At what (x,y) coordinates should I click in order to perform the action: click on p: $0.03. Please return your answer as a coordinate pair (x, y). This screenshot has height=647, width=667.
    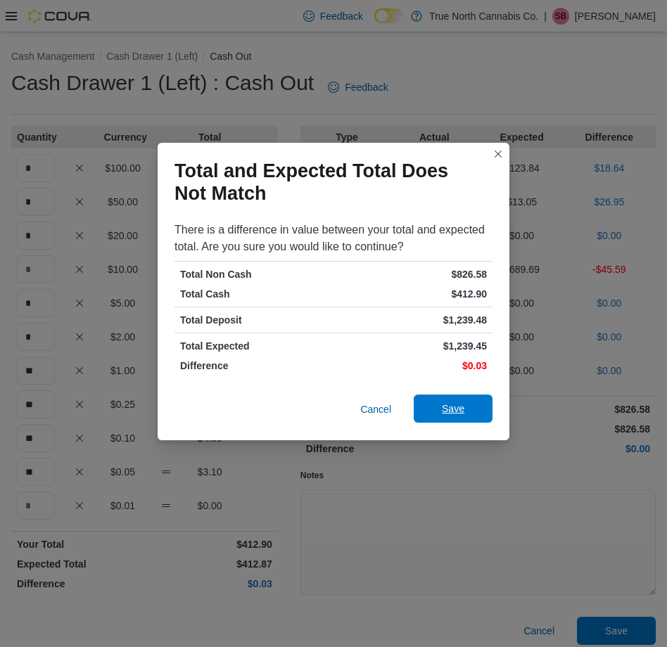
    Looking at the image, I should click on (412, 366).